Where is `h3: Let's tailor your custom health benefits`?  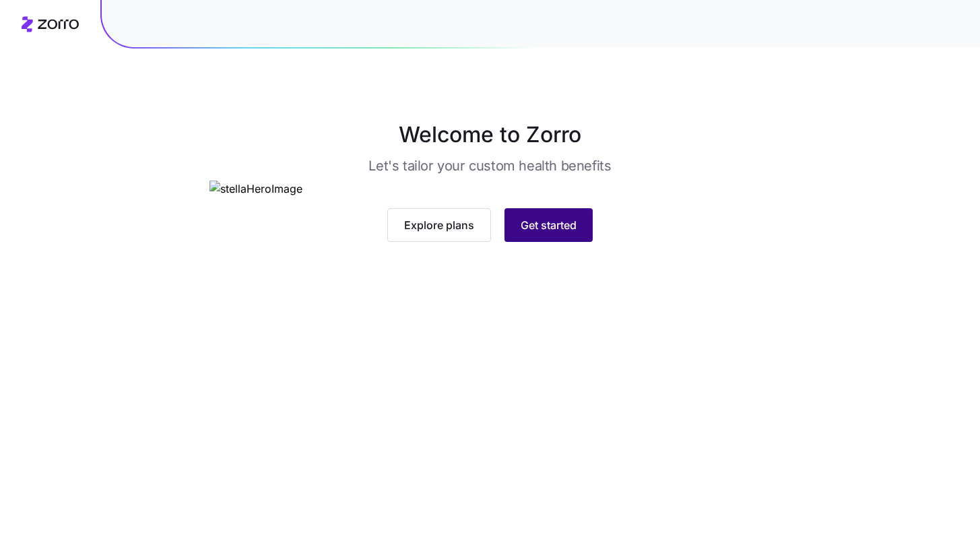
h3: Let's tailor your custom health benefits is located at coordinates (490, 166).